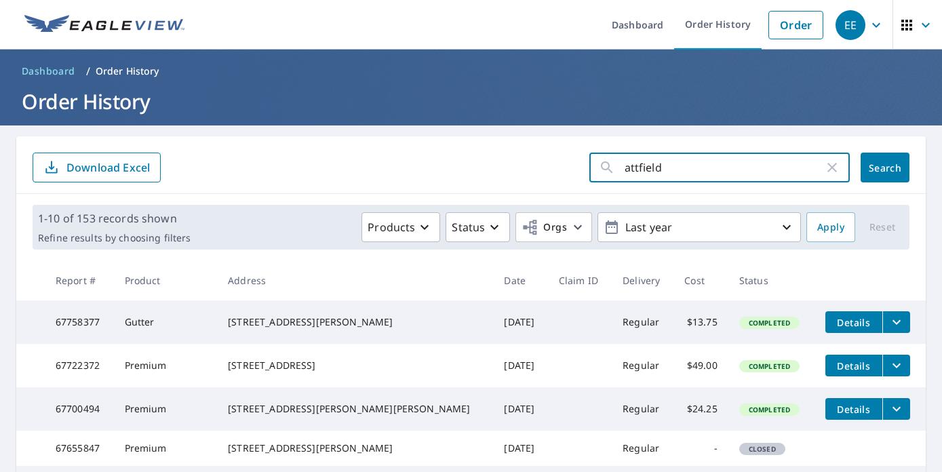 This screenshot has width=942, height=472. Describe the element at coordinates (79, 280) in the screenshot. I see `th: Report #` at that location.